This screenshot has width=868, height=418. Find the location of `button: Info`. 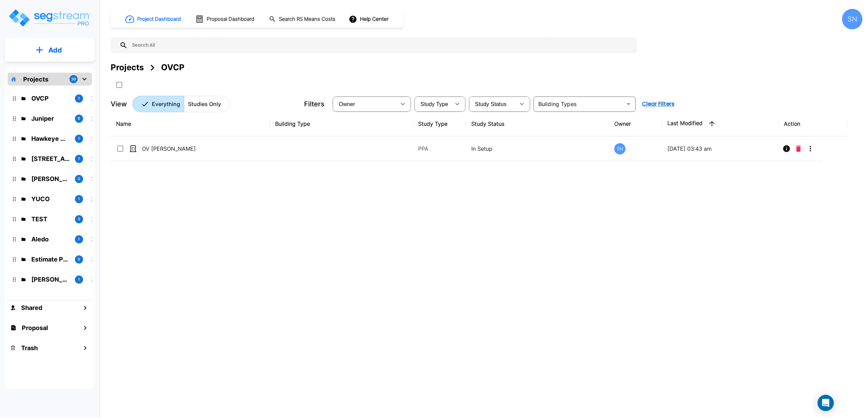

button: Info is located at coordinates (787, 149).